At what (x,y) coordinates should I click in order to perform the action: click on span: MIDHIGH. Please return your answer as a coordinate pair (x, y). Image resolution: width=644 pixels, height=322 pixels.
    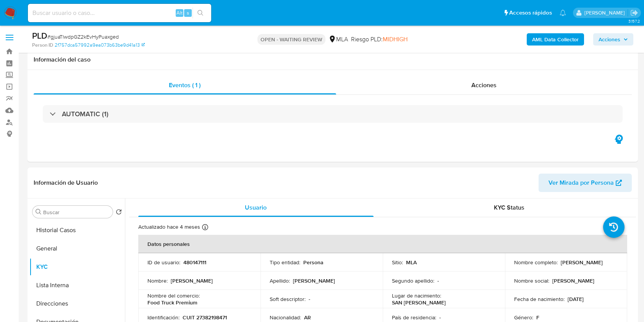
    Looking at the image, I should click on (395, 39).